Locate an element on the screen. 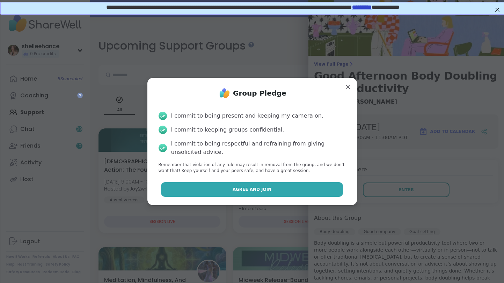  div: I commit to being present and keeping my camera on. is located at coordinates (247, 116).